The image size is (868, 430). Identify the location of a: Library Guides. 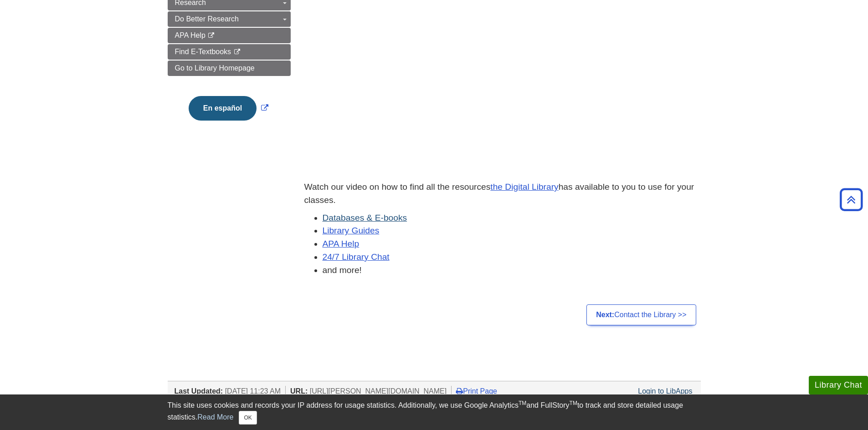
(351, 230).